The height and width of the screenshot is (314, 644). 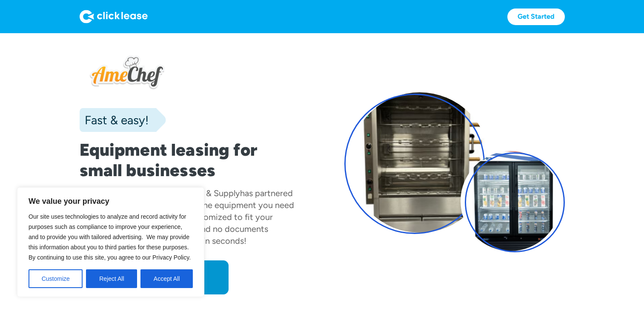 I want to click on button: Accept All, so click(x=167, y=279).